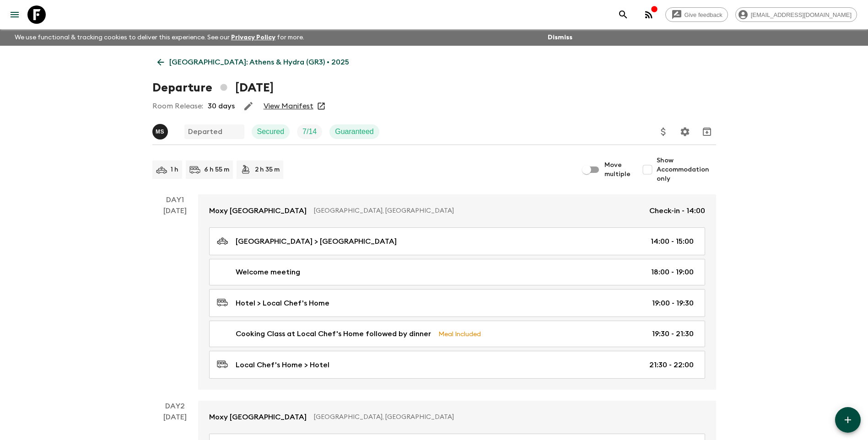 The width and height of the screenshot is (868, 440). What do you see at coordinates (677, 211) in the screenshot?
I see `p: Check-in - 14:00` at bounding box center [677, 211].